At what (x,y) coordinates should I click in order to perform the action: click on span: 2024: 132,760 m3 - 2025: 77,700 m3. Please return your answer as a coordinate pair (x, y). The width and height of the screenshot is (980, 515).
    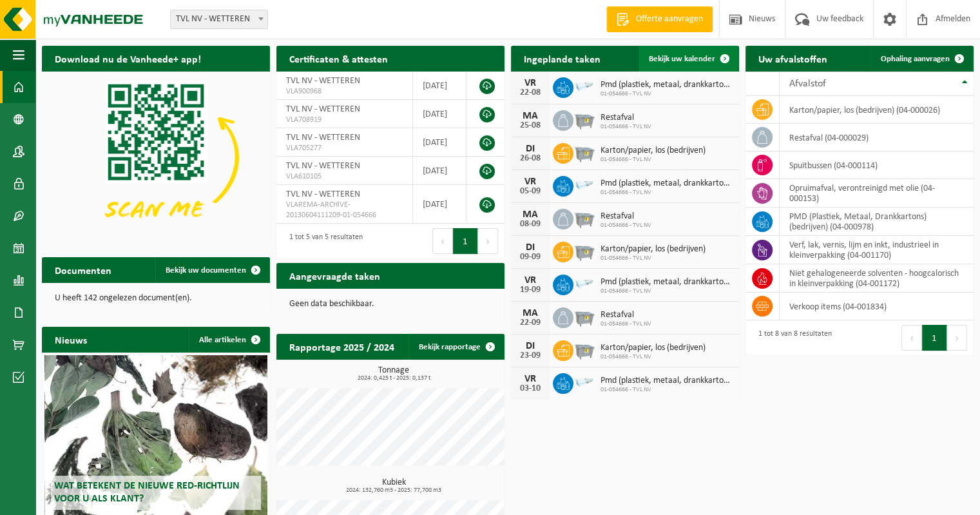
    Looking at the image, I should click on (394, 490).